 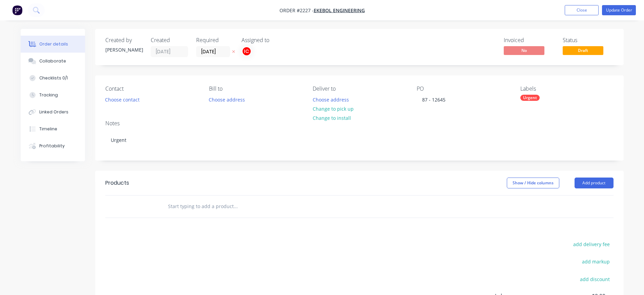 I want to click on div: Order details, so click(x=54, y=44).